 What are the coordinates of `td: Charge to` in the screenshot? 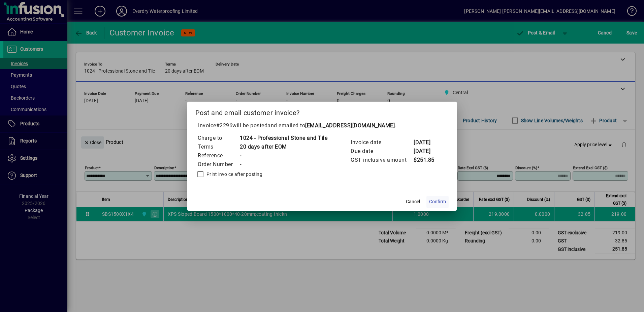 It's located at (218, 138).